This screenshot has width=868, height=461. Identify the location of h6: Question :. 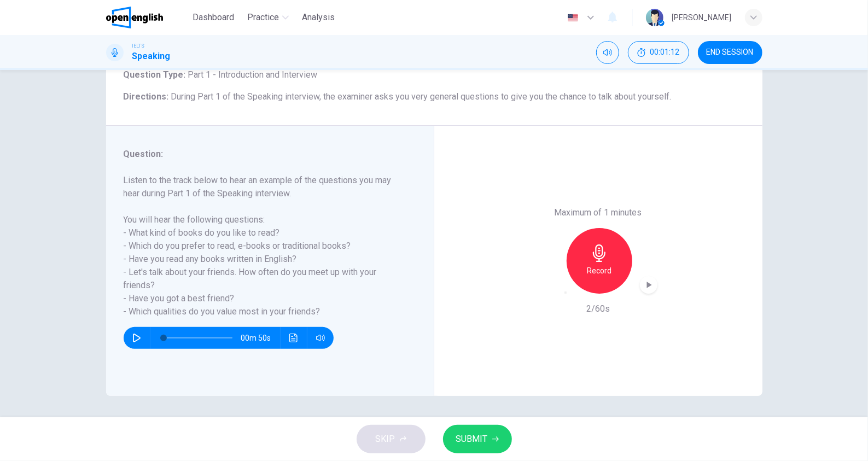
(263, 154).